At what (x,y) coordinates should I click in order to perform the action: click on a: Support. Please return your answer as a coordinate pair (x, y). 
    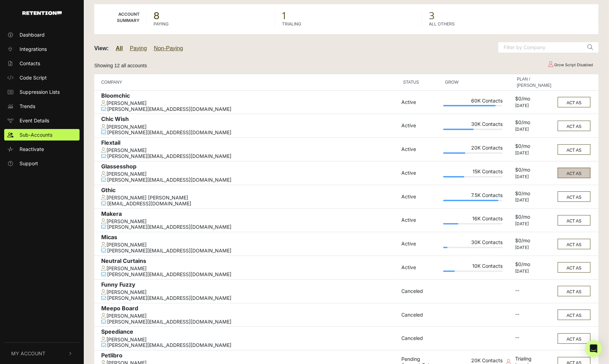
    Looking at the image, I should click on (42, 163).